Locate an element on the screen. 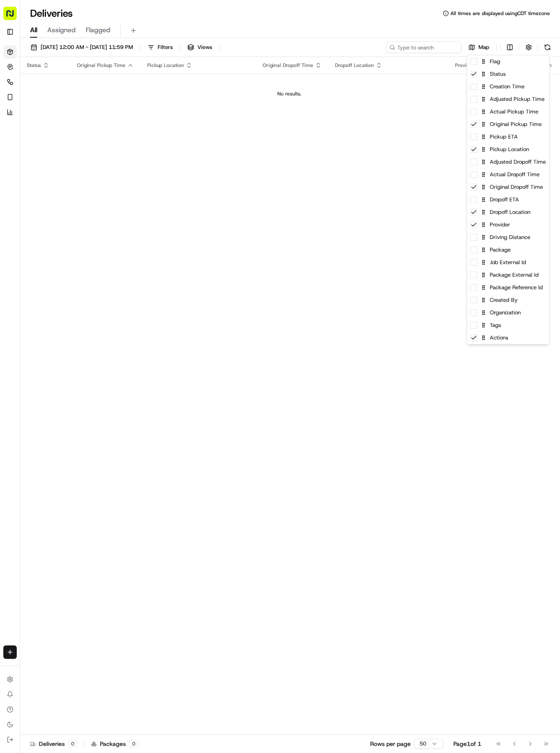 Image resolution: width=560 pixels, height=753 pixels. div: Provider is located at coordinates (508, 224).